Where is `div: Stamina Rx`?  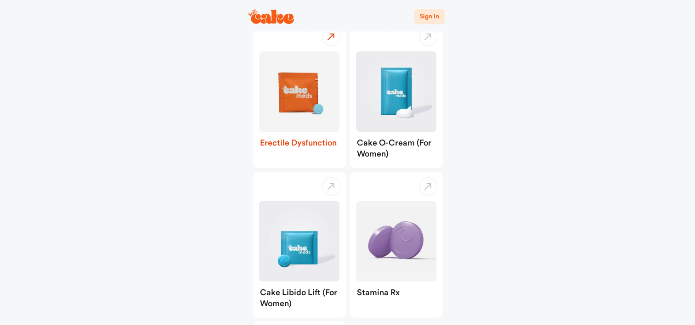
div: Stamina Rx is located at coordinates (396, 294).